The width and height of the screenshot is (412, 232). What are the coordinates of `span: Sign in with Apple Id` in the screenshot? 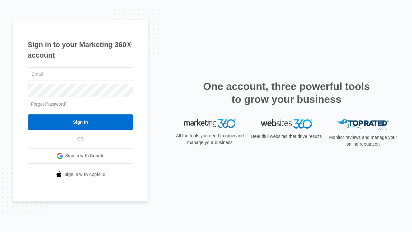 It's located at (85, 174).